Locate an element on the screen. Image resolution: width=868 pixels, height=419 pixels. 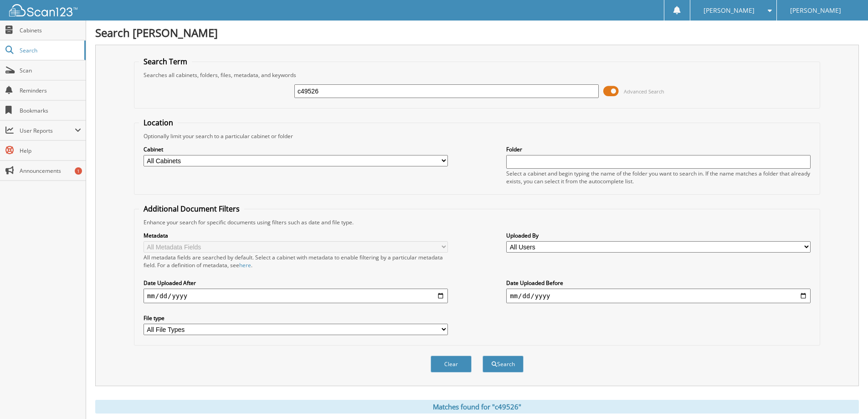
label: Date Uploaded After is located at coordinates (296, 283).